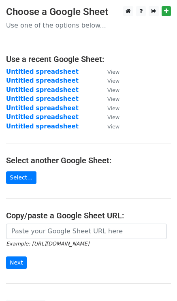 The image size is (177, 301). I want to click on input: Paste your Google Sheet URL here, so click(86, 231).